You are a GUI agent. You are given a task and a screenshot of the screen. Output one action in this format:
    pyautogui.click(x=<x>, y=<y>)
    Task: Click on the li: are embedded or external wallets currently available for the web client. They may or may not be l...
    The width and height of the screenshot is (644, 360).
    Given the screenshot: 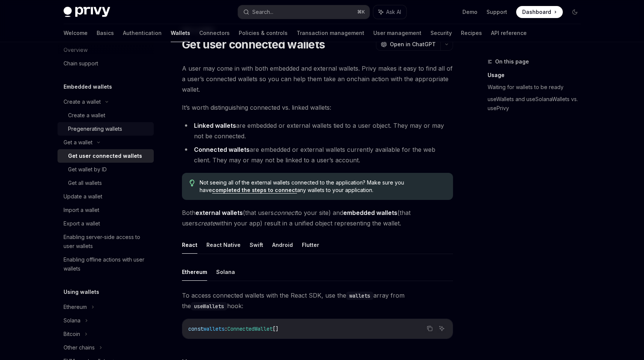 What is the action you would take?
    pyautogui.click(x=317, y=155)
    